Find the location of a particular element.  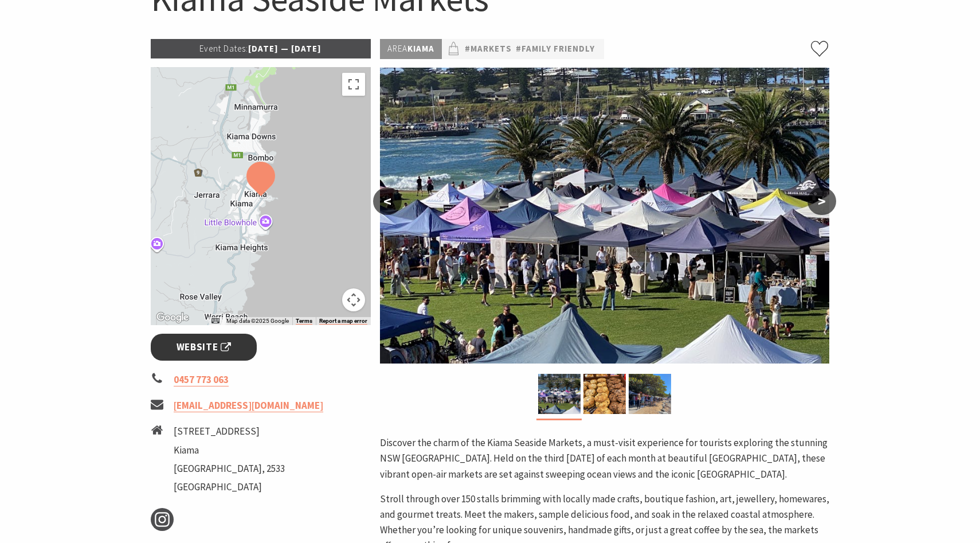

span: Event Dates: is located at coordinates (223, 48).